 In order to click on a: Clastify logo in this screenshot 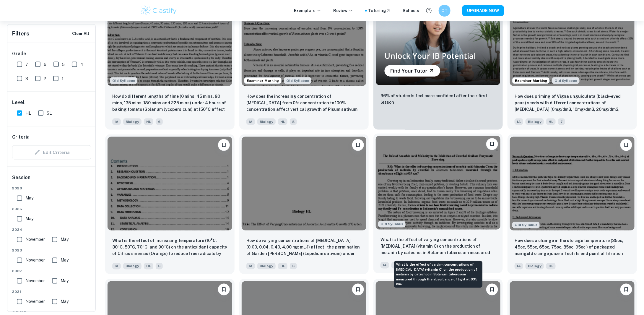, I will do `click(159, 11)`.